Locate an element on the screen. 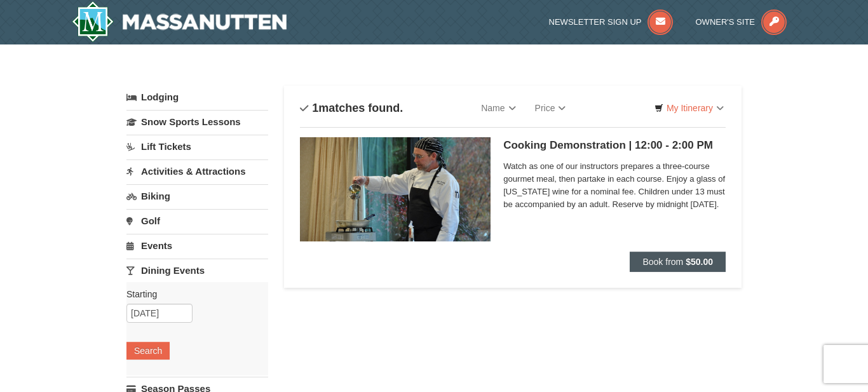 This screenshot has width=868, height=392. a: Owner's Site is located at coordinates (742, 22).